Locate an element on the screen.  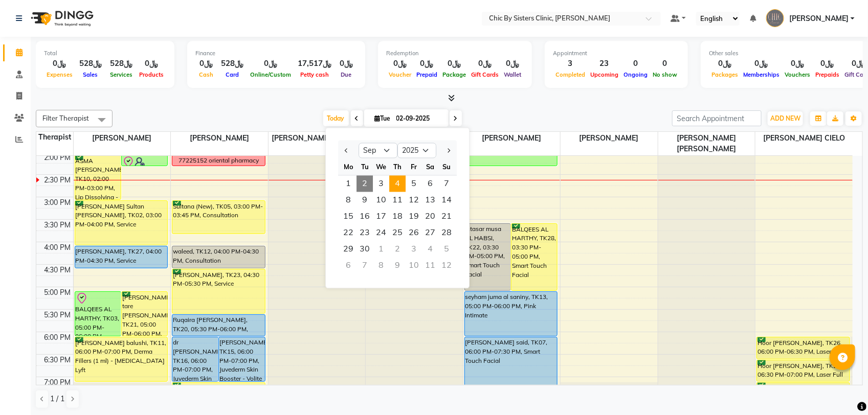
div: Tu is located at coordinates (365, 167).